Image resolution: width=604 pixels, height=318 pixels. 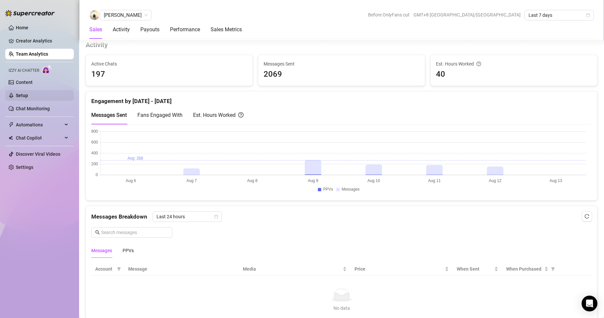 I want to click on th: Price, so click(x=401, y=269).